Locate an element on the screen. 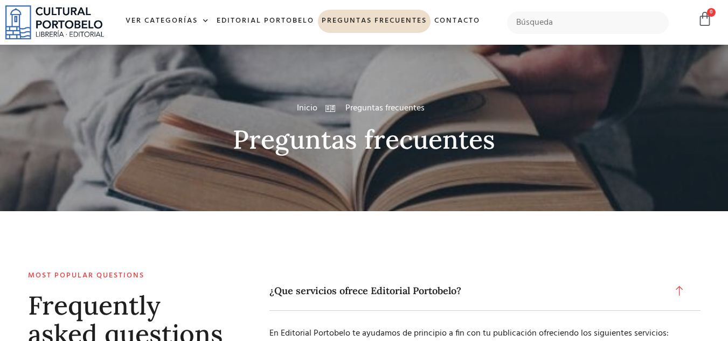 The image size is (728, 341). a: Editorial Portobelo is located at coordinates (265, 21).